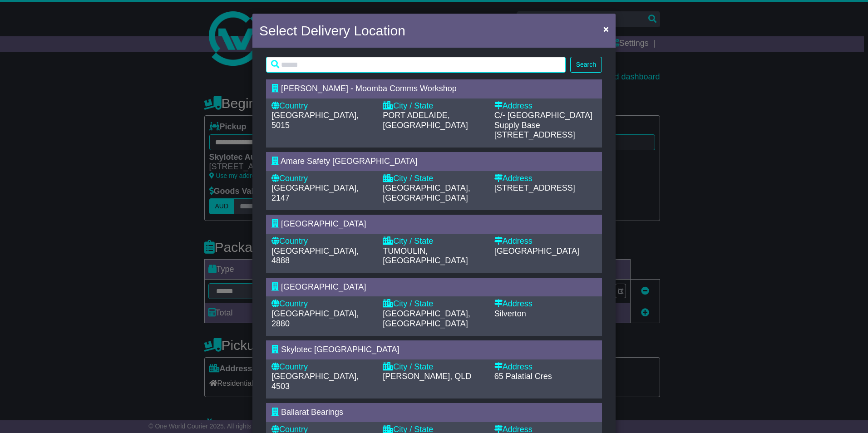  What do you see at coordinates (586, 65) in the screenshot?
I see `button: Search` at bounding box center [586, 65].